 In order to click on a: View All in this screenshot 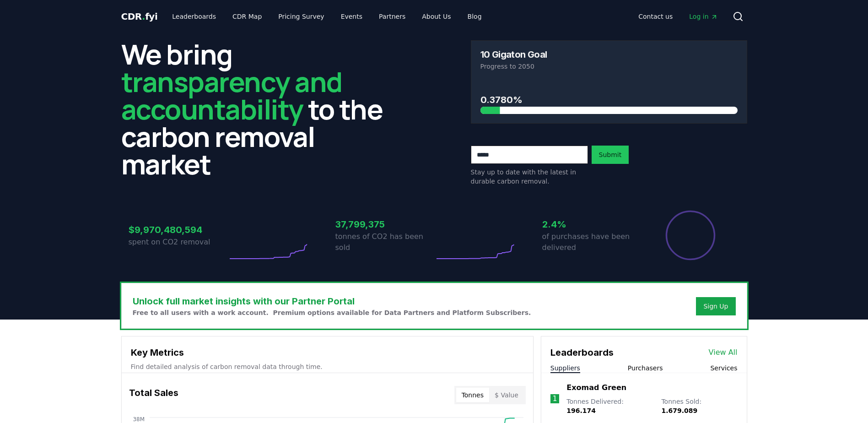, I will do `click(723, 352)`.